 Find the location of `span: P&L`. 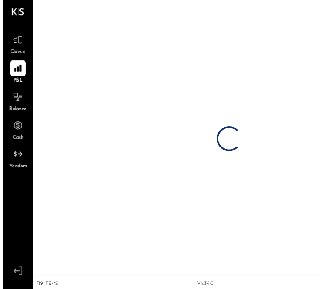

span: P&L is located at coordinates (15, 82).